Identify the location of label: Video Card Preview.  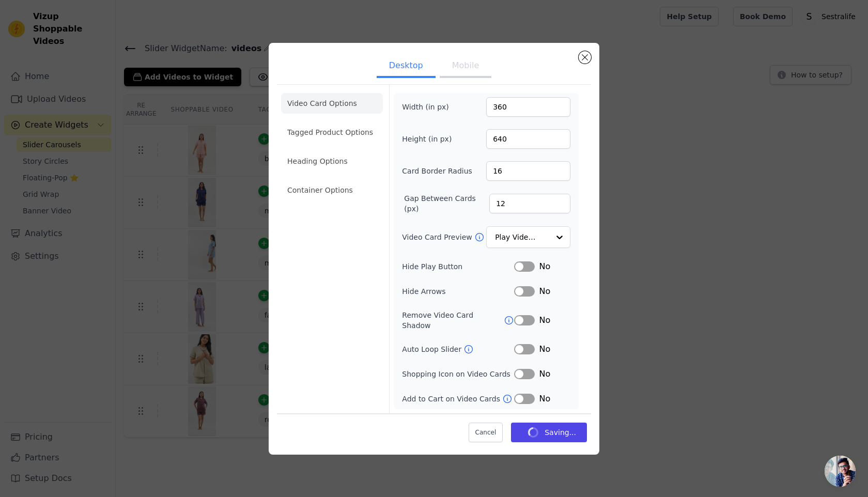
(438, 237).